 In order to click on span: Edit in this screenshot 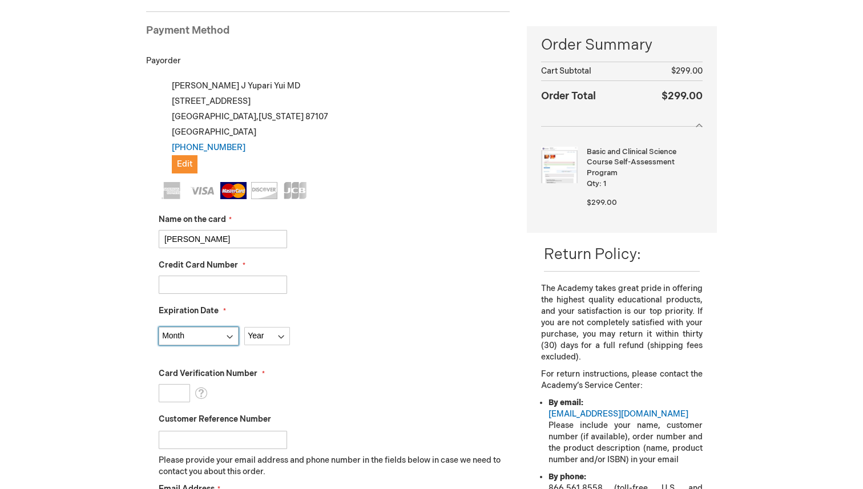, I will do `click(184, 164)`.